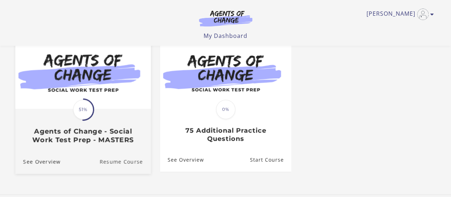 This screenshot has width=451, height=197. Describe the element at coordinates (225, 134) in the screenshot. I see `h3: 75 Additional Practice Questions` at that location.